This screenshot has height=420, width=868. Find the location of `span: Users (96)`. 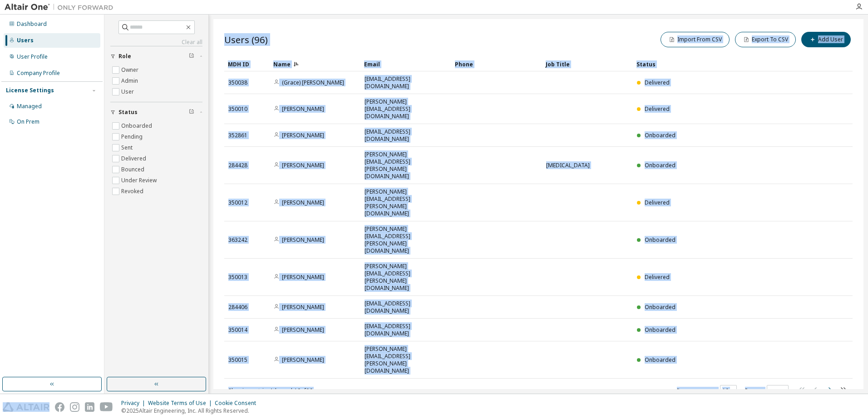

span: Users (96) is located at coordinates (246, 39).